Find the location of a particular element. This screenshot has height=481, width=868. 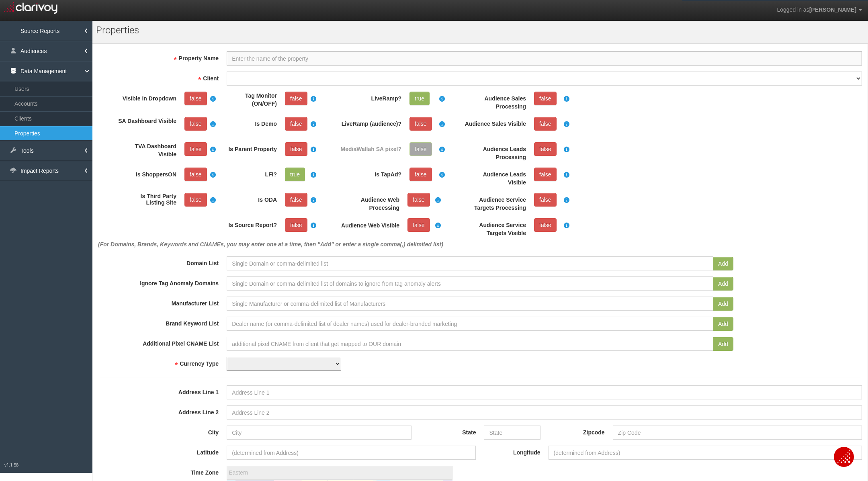

label: Is TapAd? is located at coordinates (370, 172).